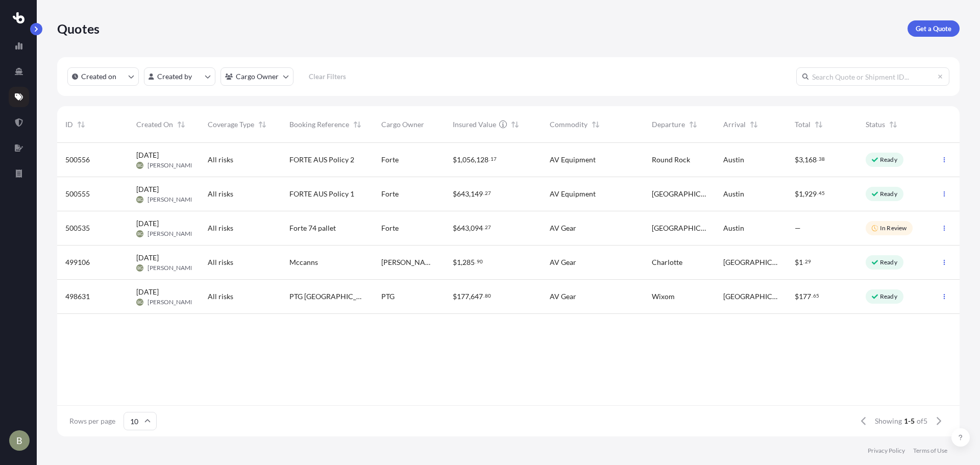 The image size is (980, 465). Describe the element at coordinates (487, 227) in the screenshot. I see `span: 27` at that location.